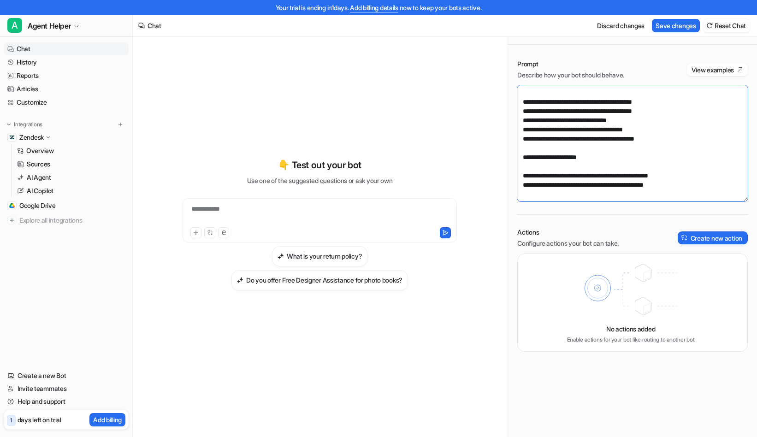 The image size is (757, 437). Describe the element at coordinates (120, 125) in the screenshot. I see `img: menu_add.svg` at that location.